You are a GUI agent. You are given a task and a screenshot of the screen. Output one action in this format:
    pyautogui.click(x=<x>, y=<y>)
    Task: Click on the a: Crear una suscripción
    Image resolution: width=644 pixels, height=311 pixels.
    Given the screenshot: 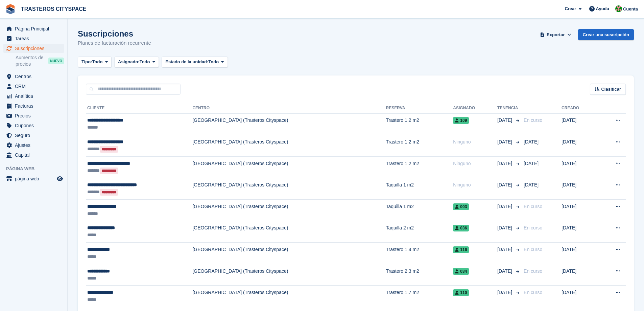 What is the action you would take?
    pyautogui.click(x=606, y=35)
    